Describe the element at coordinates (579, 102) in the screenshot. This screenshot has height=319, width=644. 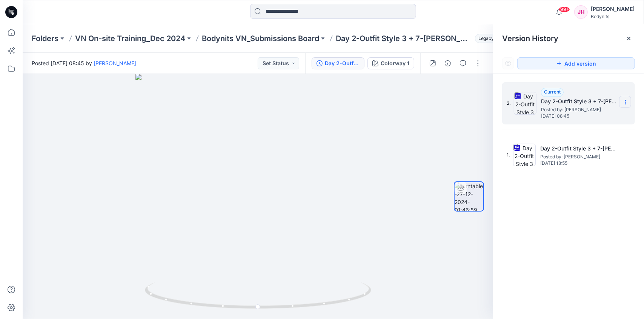
I see `h5: Day 2-Outfit Style 3 + 7-Jenny Ha` at that location.